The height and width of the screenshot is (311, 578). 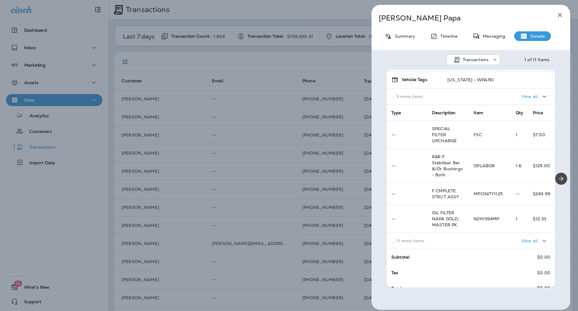 I want to click on span: Description, so click(x=444, y=113).